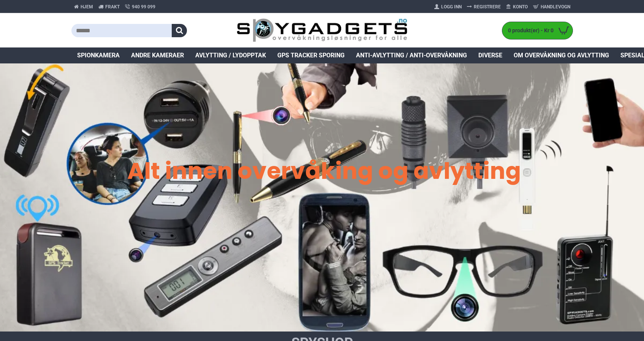 The width and height of the screenshot is (644, 341). Describe the element at coordinates (62, 266) in the screenshot. I see `div: Cookies` at that location.